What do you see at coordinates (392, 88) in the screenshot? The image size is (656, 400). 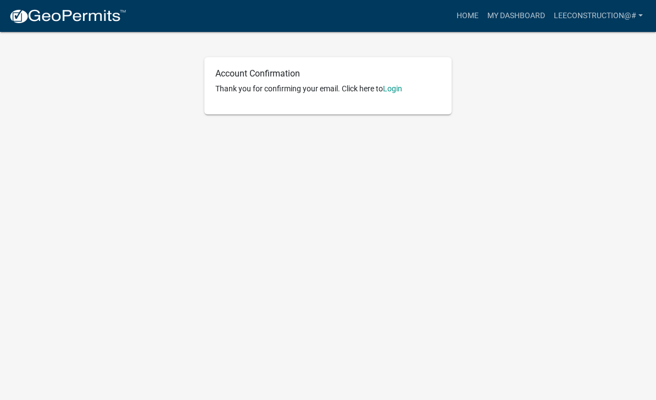 I see `a: Login` at bounding box center [392, 88].